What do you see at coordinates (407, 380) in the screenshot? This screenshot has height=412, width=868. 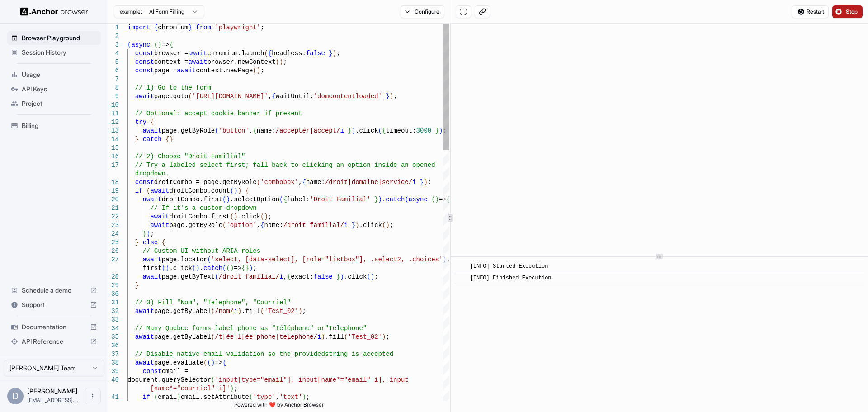 I see `span: t` at bounding box center [407, 380].